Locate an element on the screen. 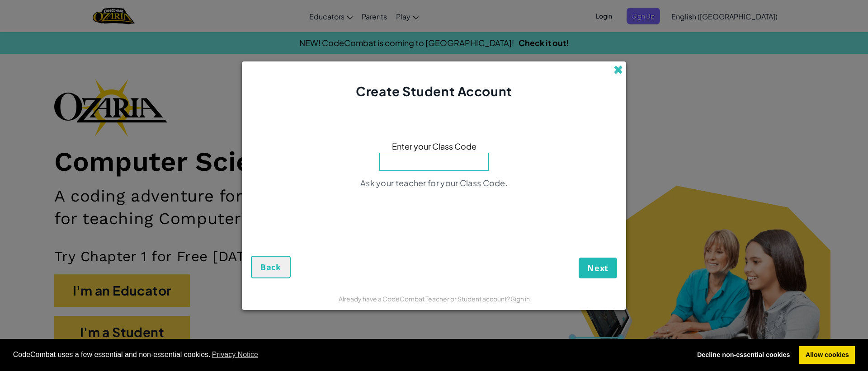  a: Sign in is located at coordinates (520, 299).